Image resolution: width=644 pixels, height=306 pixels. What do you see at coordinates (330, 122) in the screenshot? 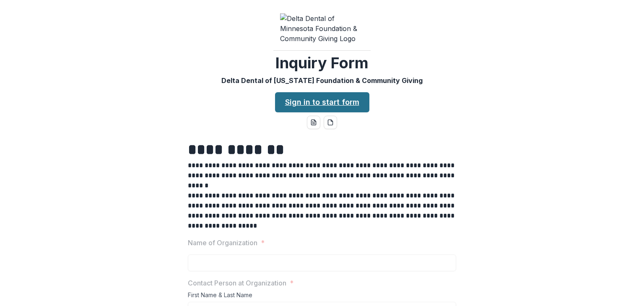
I see `button: pdf-download` at bounding box center [330, 122].